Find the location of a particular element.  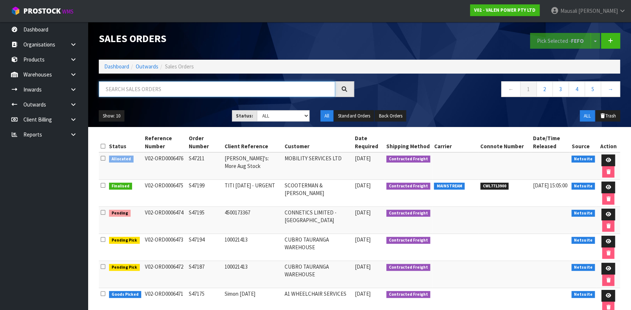

span: Allocated is located at coordinates (121, 159).